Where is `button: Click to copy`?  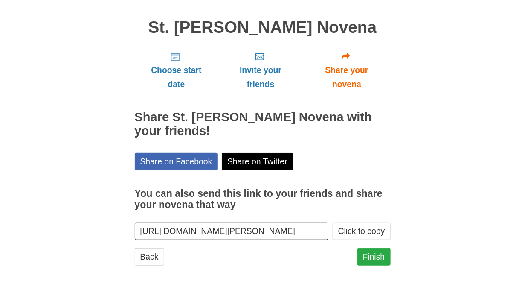 button: Click to copy is located at coordinates (362, 231).